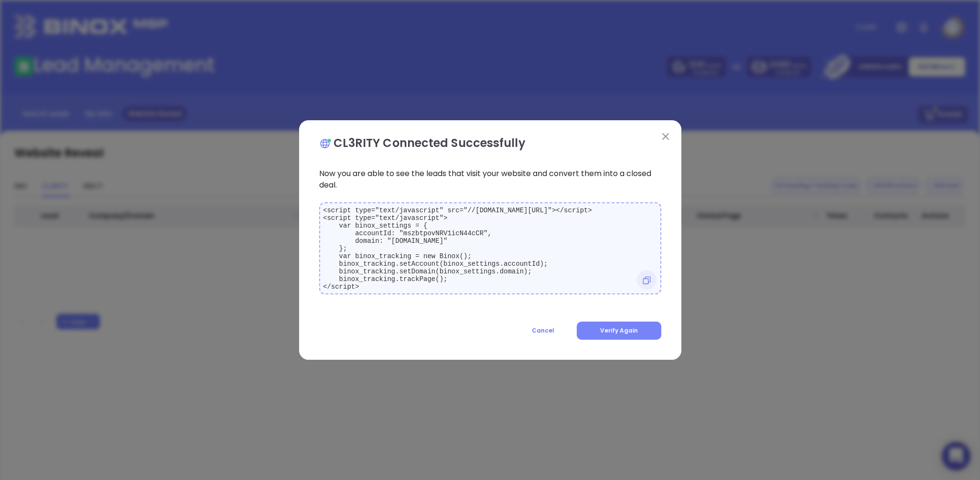 The image size is (980, 480). Describe the element at coordinates (666, 137) in the screenshot. I see `img: close modal` at that location.